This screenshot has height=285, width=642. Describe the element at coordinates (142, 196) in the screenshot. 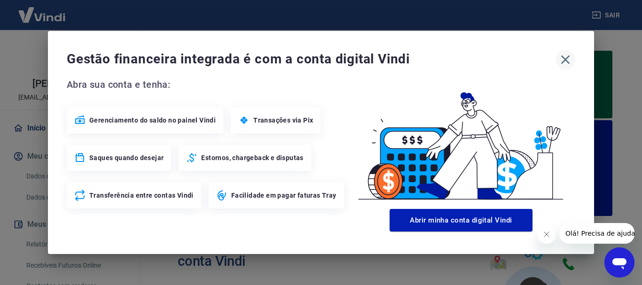

I see `span: Transferência entre contas Vindi` at that location.